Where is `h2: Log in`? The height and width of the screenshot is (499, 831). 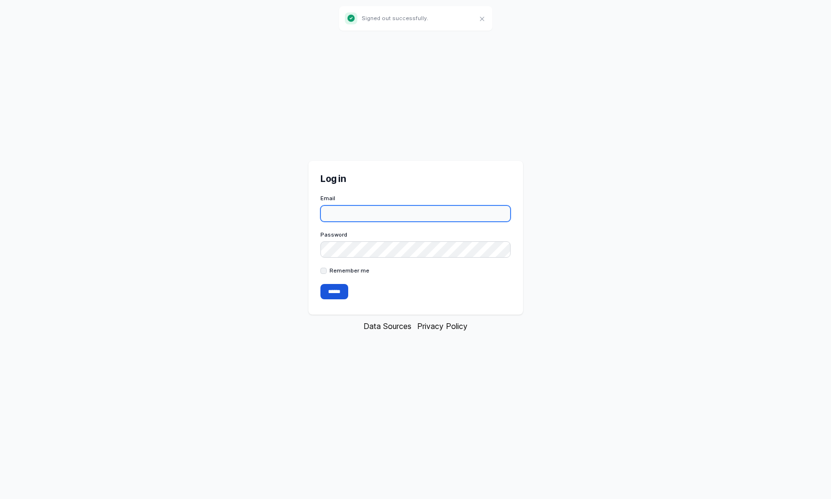 h2: Log in is located at coordinates (415, 179).